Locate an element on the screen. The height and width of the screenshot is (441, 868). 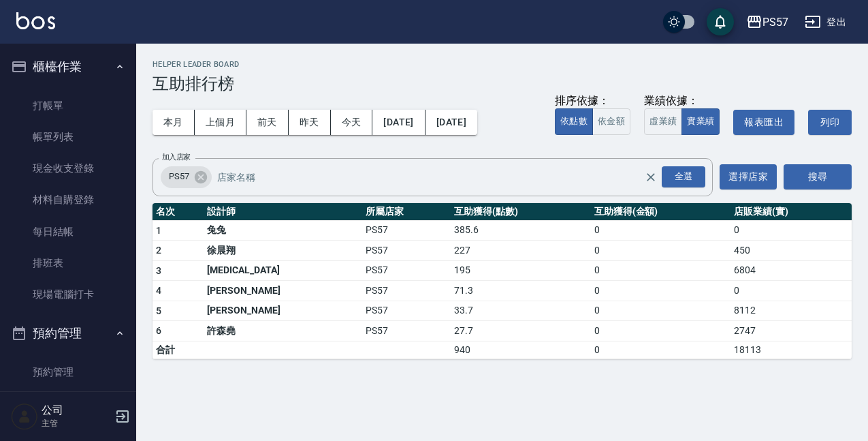
td: 2747 is located at coordinates (791, 331).